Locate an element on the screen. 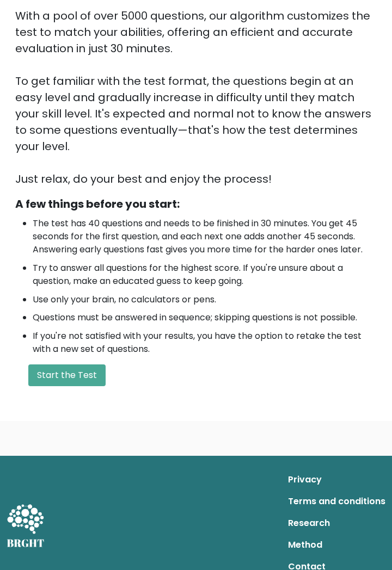 Image resolution: width=392 pixels, height=570 pixels. li: Questions must be answered in sequence; skipping questions is not possible. is located at coordinates (204, 318).